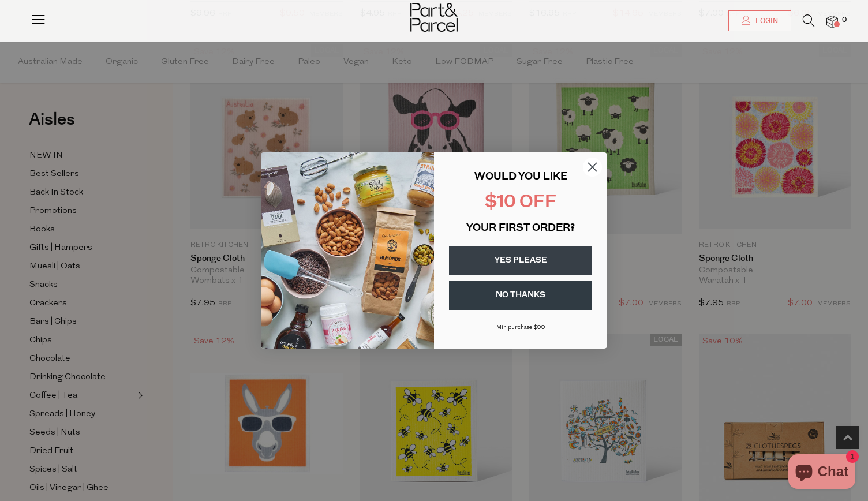  Describe the element at coordinates (520, 261) in the screenshot. I see `button: YES PLEASE` at that location.